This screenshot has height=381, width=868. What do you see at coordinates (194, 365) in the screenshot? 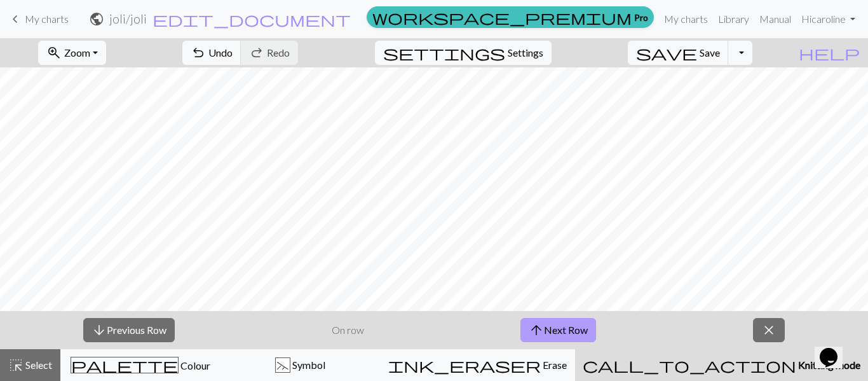
I see `span: Colour` at bounding box center [194, 365].